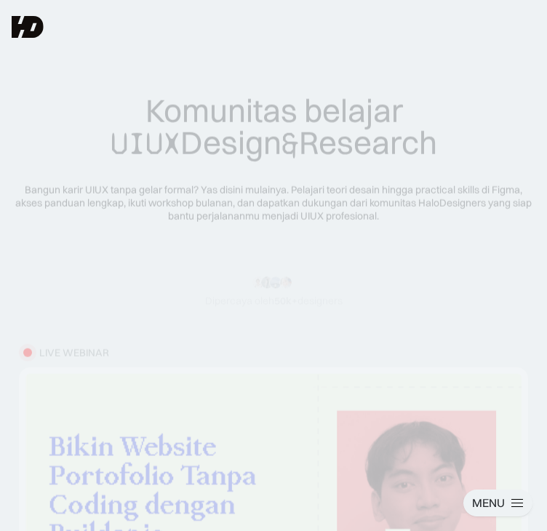 The height and width of the screenshot is (531, 547). Describe the element at coordinates (74, 352) in the screenshot. I see `div: LIVE WEBINAR` at that location.